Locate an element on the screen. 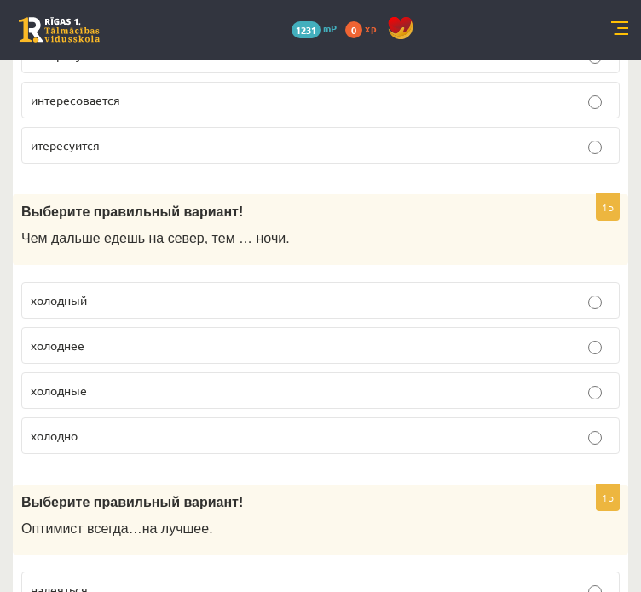 The image size is (641, 592). span: Выберите правильный вариант! is located at coordinates (132, 502).